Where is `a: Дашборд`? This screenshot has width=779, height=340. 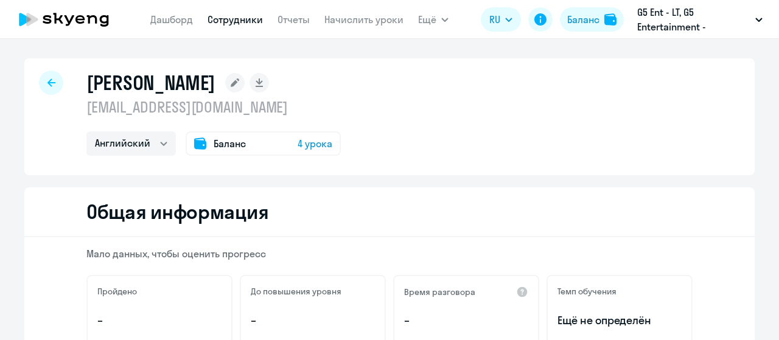
a: Дашборд is located at coordinates (172, 19).